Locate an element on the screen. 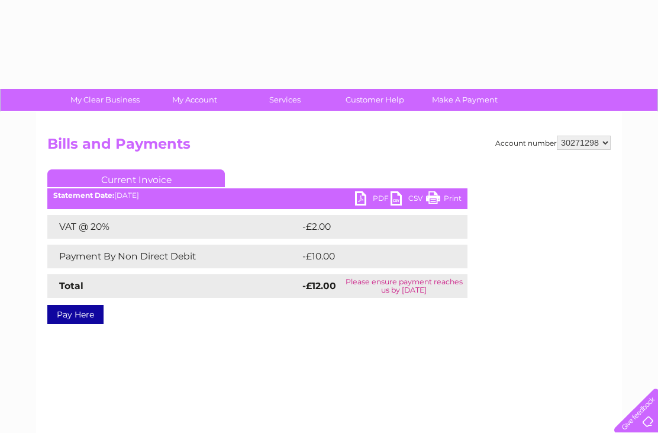 The height and width of the screenshot is (433, 658). a: Make A Payment is located at coordinates (465, 99).